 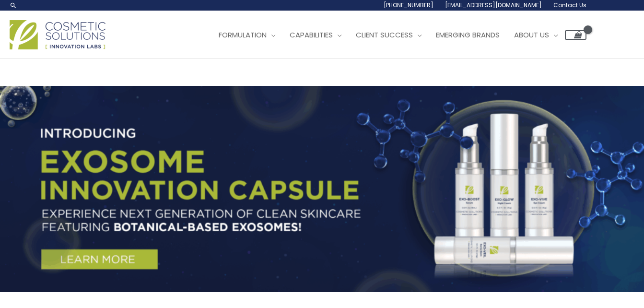 What do you see at coordinates (395, 35) in the screenshot?
I see `nav: Site Navigation` at bounding box center [395, 35].